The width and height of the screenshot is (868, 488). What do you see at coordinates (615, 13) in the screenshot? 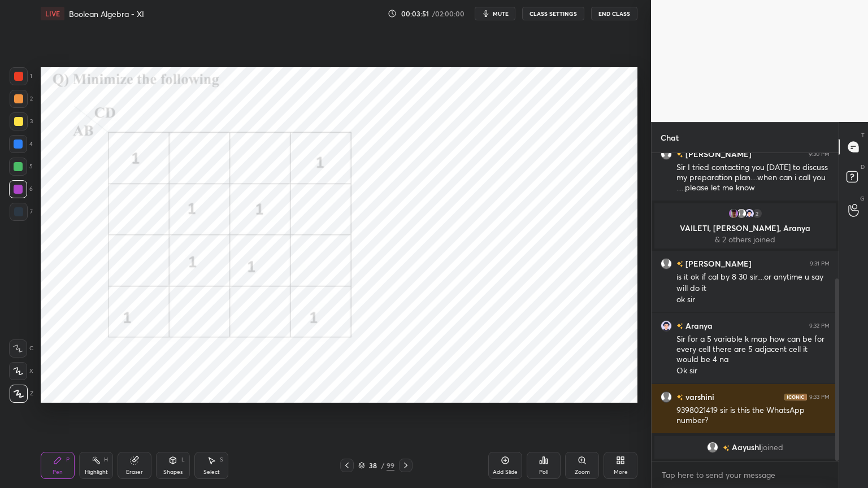
I see `button: End Class` at bounding box center [615, 13].